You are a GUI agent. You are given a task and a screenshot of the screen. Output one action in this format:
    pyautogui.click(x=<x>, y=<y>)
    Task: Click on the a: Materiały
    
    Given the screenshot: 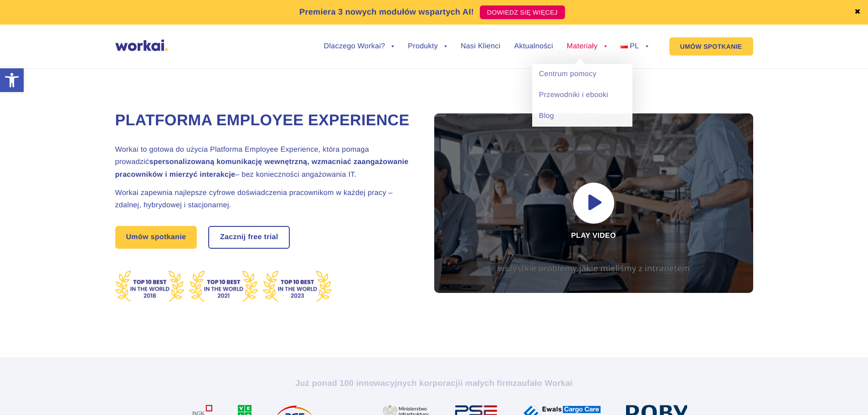 What is the action you would take?
    pyautogui.click(x=587, y=47)
    